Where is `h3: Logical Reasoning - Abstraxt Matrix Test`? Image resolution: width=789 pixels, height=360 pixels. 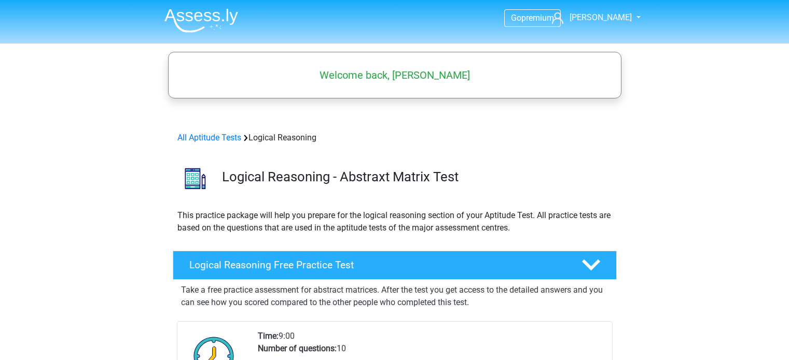
h3: Logical Reasoning - Abstraxt Matrix Test is located at coordinates (415, 177).